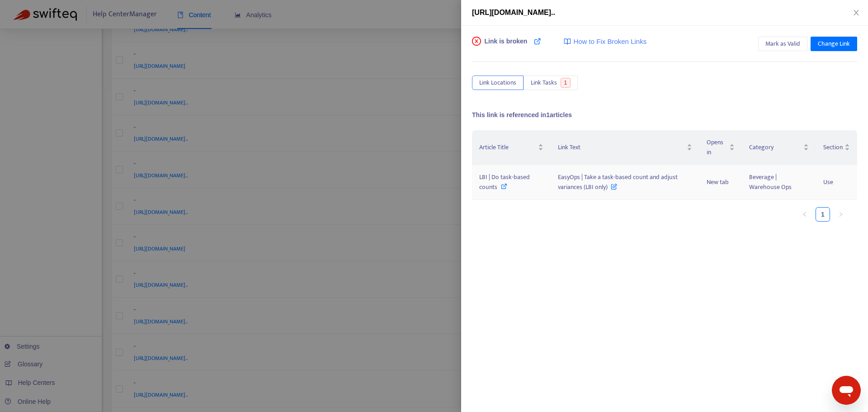  What do you see at coordinates (833, 148) in the screenshot?
I see `span: Section` at bounding box center [833, 148].